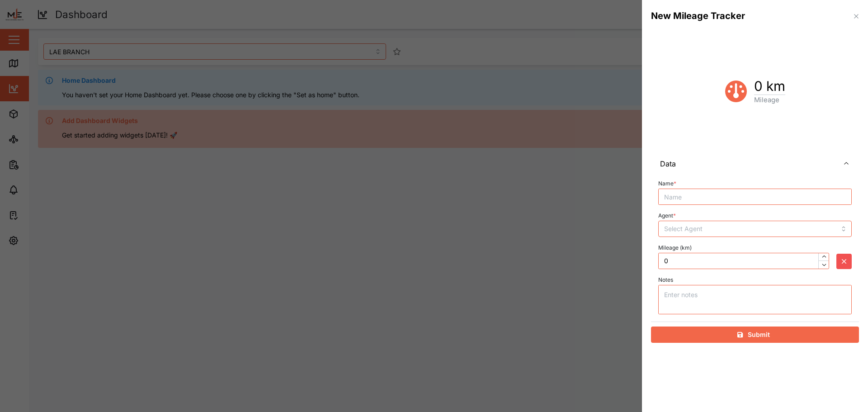 Image resolution: width=868 pixels, height=412 pixels. What do you see at coordinates (769, 86) in the screenshot?
I see `h1: 0 km` at bounding box center [769, 86].